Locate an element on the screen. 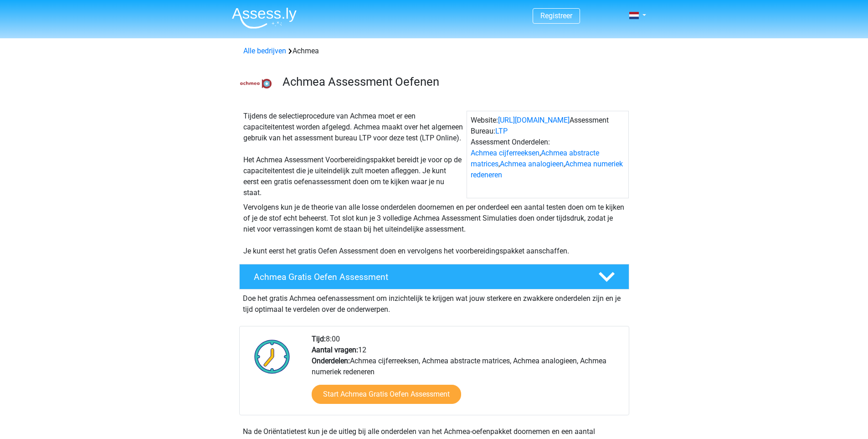 The width and height of the screenshot is (868, 439). a: Achmea numeriek redeneren is located at coordinates (547, 169).